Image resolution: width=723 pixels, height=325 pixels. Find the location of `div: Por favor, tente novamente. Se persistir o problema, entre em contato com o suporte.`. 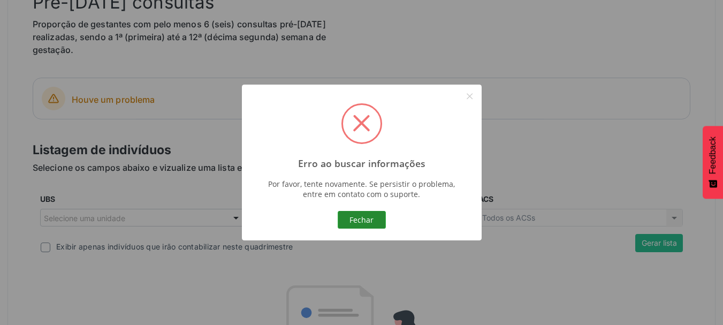

div: Por favor, tente novamente. Se persistir o problema, entre em contato com o suporte. is located at coordinates (361, 189).